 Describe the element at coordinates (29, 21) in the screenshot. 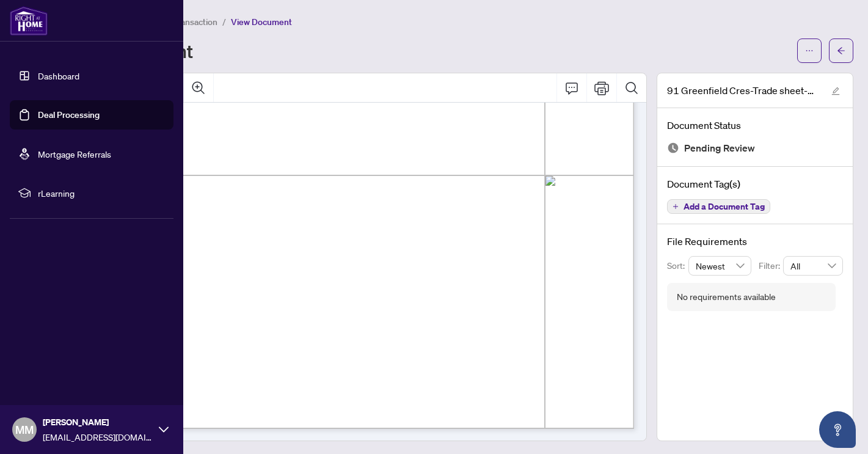

I see `img: logo` at that location.